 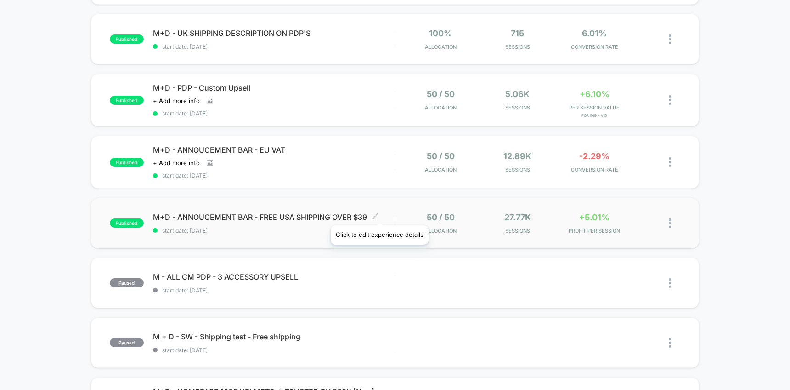 I want to click on span: 5.06k, so click(x=517, y=94).